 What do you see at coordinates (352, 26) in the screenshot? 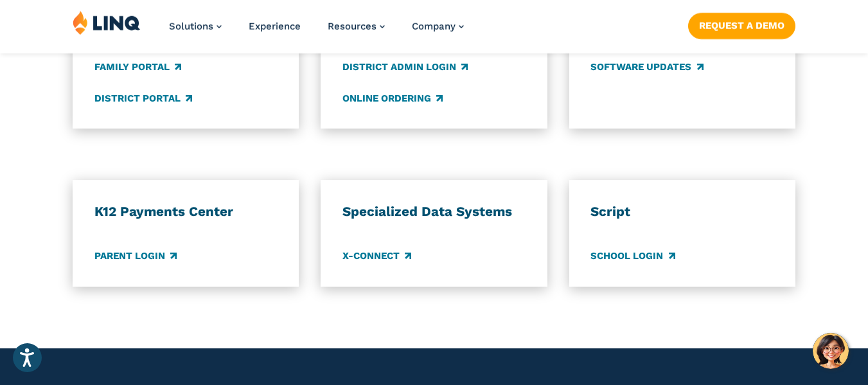
I see `span: Resources` at bounding box center [352, 26].